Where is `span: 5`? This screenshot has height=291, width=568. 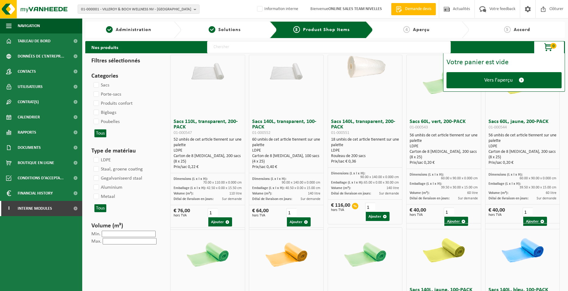 span: 5 is located at coordinates (507, 30).